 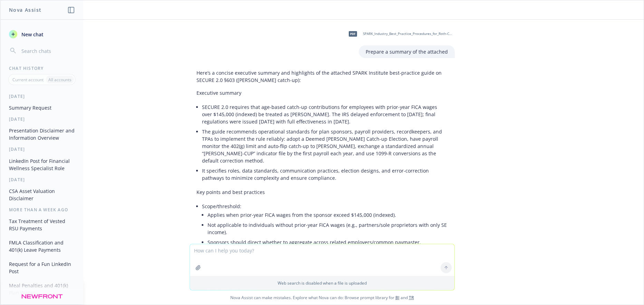 I want to click on a: BI, so click(x=397, y=298).